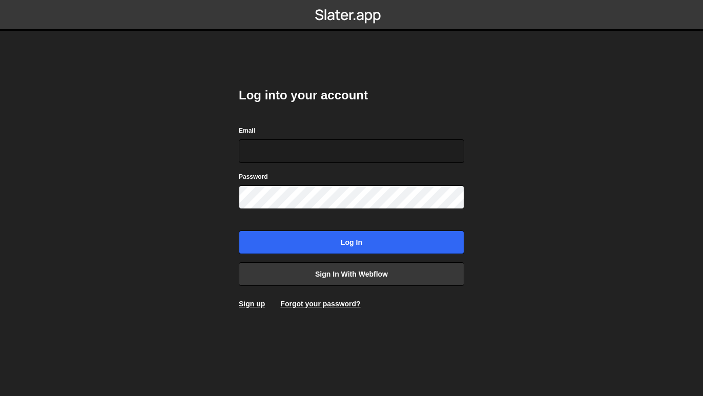 The image size is (703, 396). What do you see at coordinates (351, 242) in the screenshot?
I see `input: Log in` at bounding box center [351, 242].